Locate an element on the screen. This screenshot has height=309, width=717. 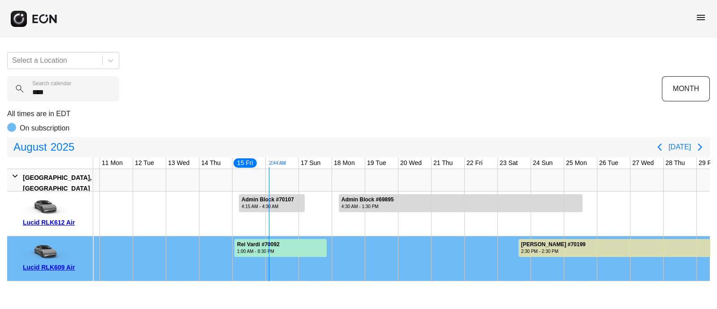
button: Next page is located at coordinates (700, 147).